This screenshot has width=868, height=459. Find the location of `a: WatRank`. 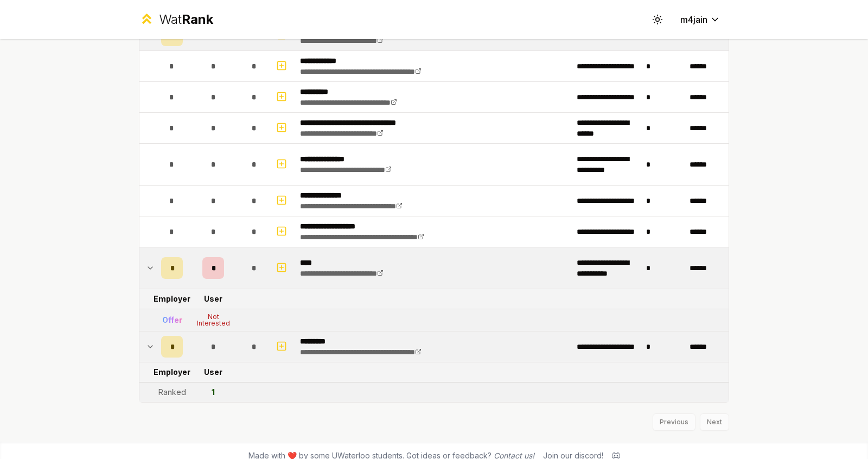

a: WatRank is located at coordinates (176, 19).